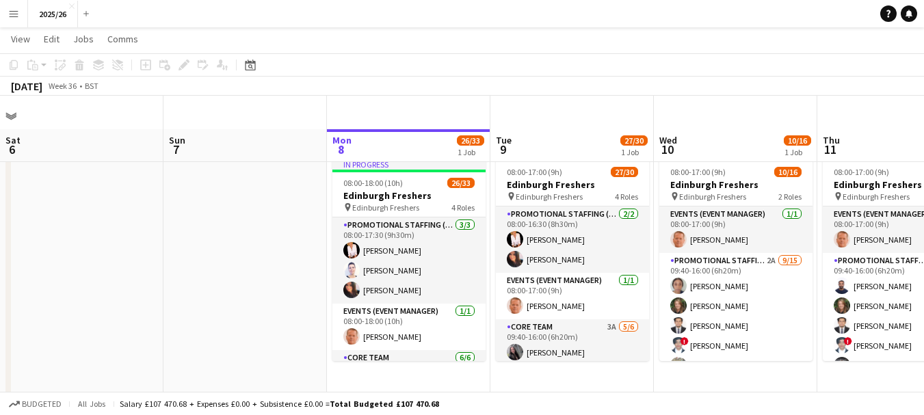 The height and width of the screenshot is (415, 924). I want to click on span: Total Budgeted £107 470.68, so click(384, 403).